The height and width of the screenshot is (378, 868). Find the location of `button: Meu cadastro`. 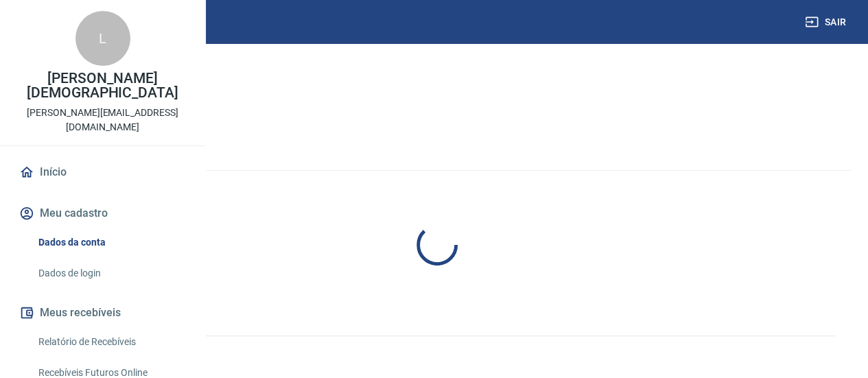

button: Meu cadastro is located at coordinates (102, 214).